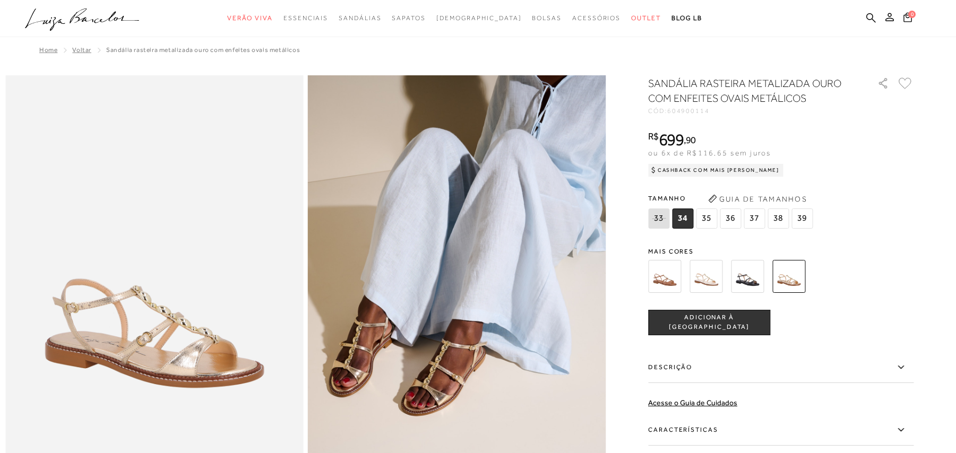 The height and width of the screenshot is (453, 956). Describe the element at coordinates (671, 140) in the screenshot. I see `span: 699` at that location.